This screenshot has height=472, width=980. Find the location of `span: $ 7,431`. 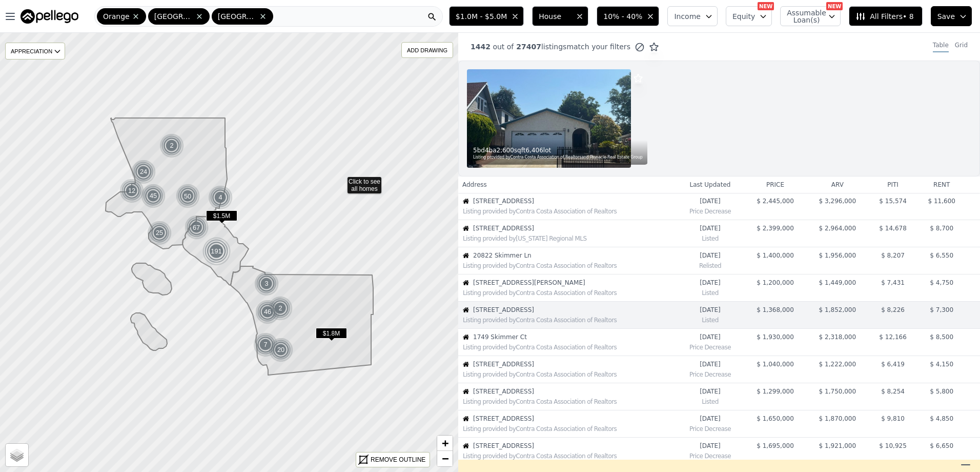

span: $ 7,431 is located at coordinates (893, 282).